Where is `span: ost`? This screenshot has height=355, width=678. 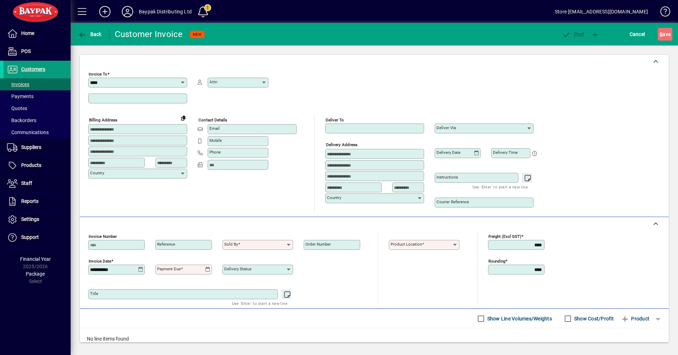 span: ost is located at coordinates (573, 34).